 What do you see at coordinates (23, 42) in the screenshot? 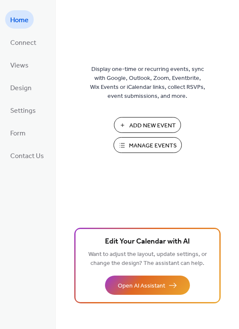
I see `a: Connect` at bounding box center [23, 42].